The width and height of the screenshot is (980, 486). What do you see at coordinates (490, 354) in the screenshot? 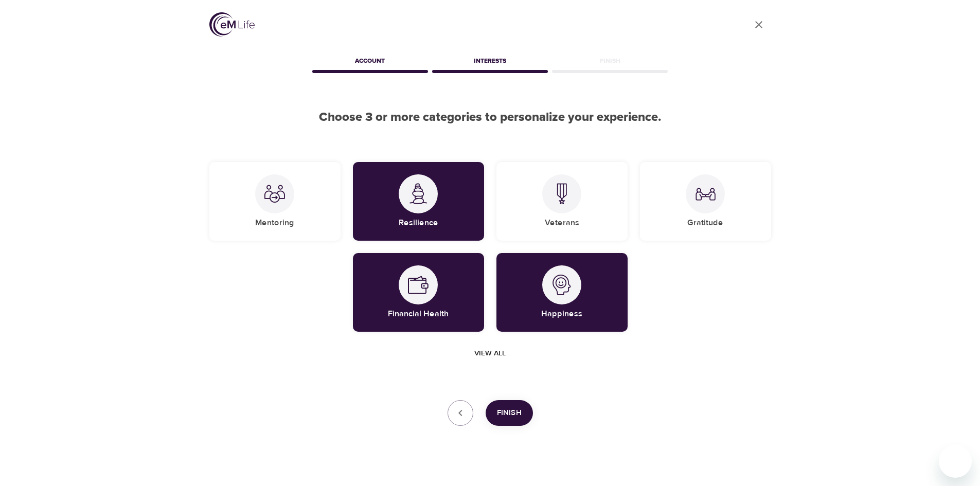
I see `span: View all` at bounding box center [490, 354].